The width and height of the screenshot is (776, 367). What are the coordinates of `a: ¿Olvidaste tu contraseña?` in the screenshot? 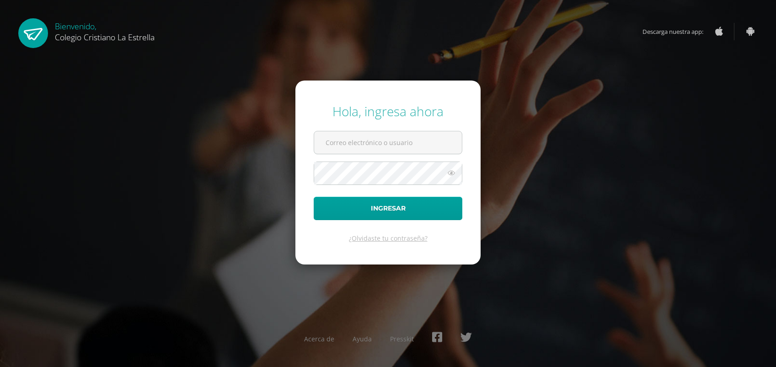 It's located at (388, 238).